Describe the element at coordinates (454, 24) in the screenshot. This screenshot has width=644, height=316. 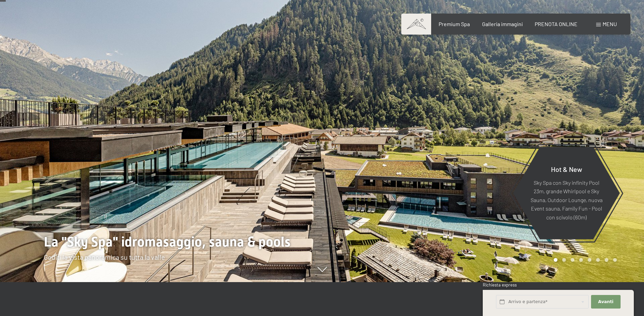
I see `a: Premium Spa` at that location.